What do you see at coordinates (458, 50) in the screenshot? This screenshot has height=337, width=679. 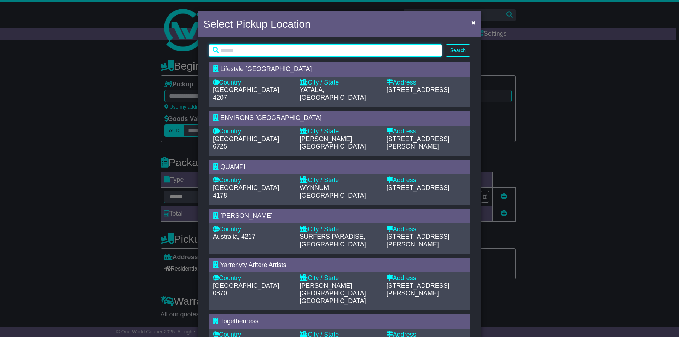 I see `button: Search` at bounding box center [458, 50].